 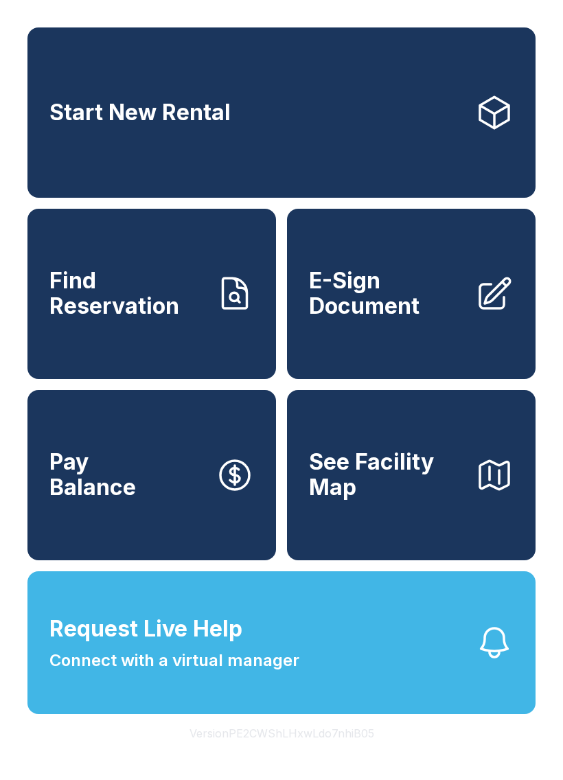 I want to click on span: Connect with a virtual manager, so click(x=174, y=660).